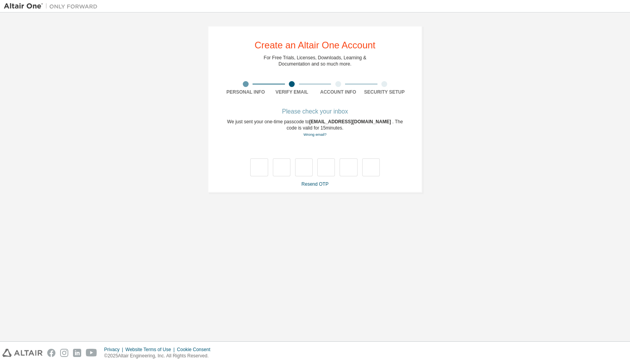 This screenshot has width=630, height=364. Describe the element at coordinates (64, 353) in the screenshot. I see `img: instagram.svg` at that location.